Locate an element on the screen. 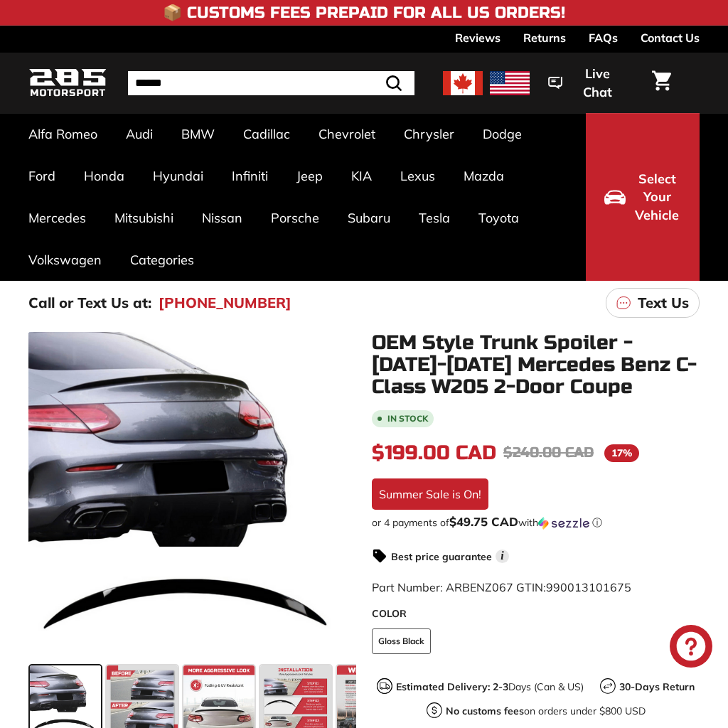  button: Live Chat is located at coordinates (587, 82).